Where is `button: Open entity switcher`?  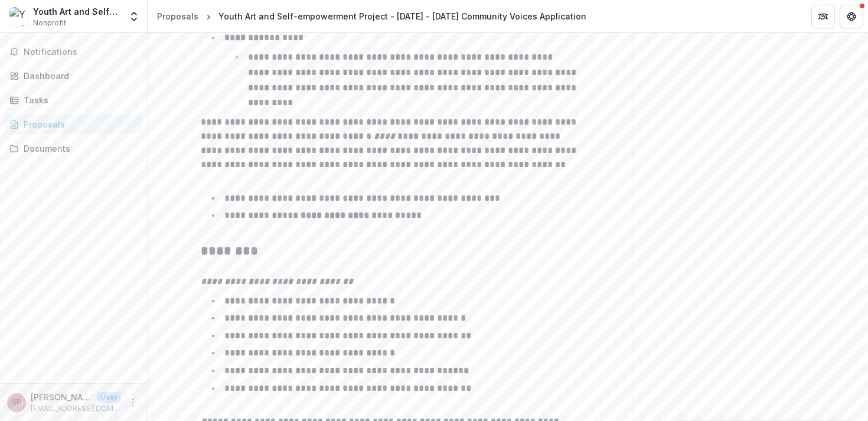 button: Open entity switcher is located at coordinates (134, 16).